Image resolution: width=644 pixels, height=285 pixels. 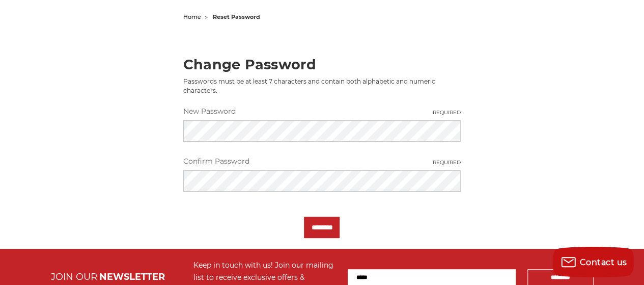 What do you see at coordinates (192, 17) in the screenshot?
I see `a: home` at bounding box center [192, 17].